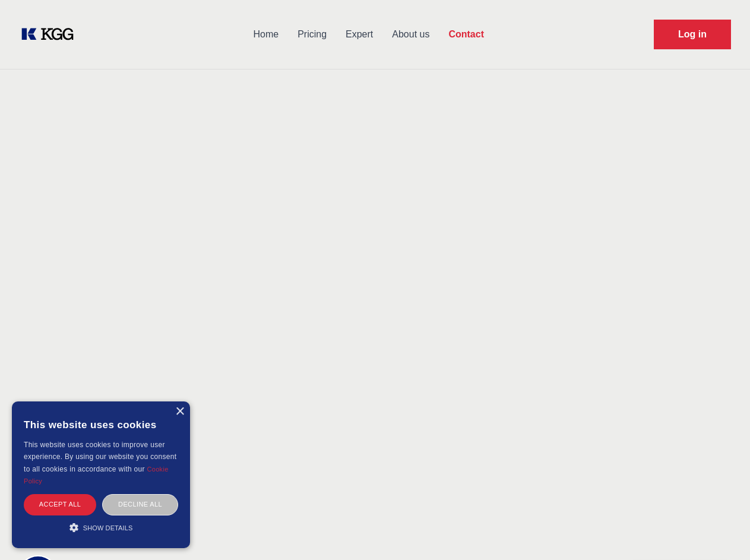 This screenshot has height=560, width=750. Describe the element at coordinates (180, 412) in the screenshot. I see `div: Close` at that location.